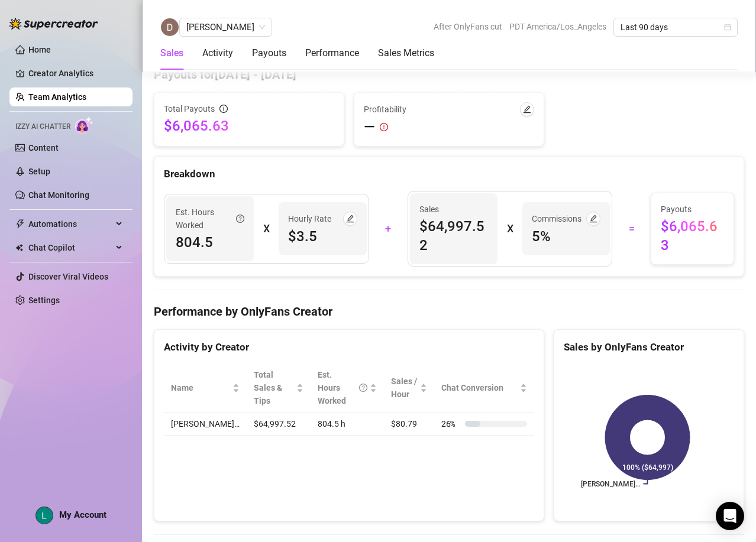  What do you see at coordinates (40, 49) in the screenshot?
I see `a: Home` at bounding box center [40, 49].